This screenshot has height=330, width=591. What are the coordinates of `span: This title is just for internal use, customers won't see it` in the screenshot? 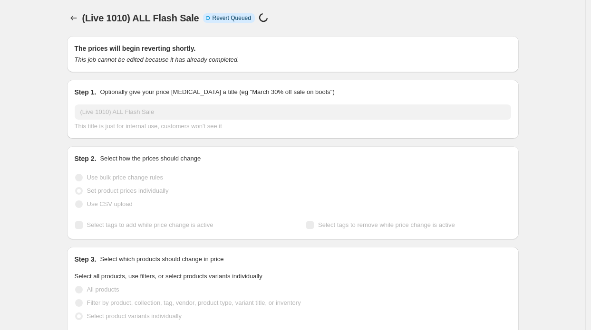 It's located at (148, 126).